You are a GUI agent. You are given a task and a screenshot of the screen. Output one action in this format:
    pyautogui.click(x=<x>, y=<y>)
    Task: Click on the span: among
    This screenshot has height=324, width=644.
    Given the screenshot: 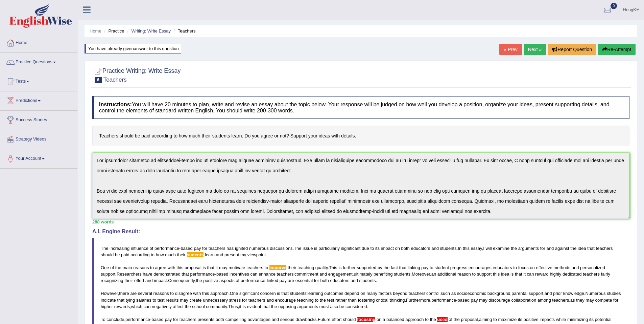 What is the action you would take?
    pyautogui.click(x=544, y=299)
    